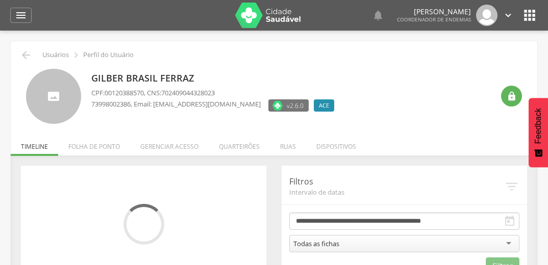 The height and width of the screenshot is (265, 548). Describe the element at coordinates (94, 144) in the screenshot. I see `li: Folha de ponto` at that location.